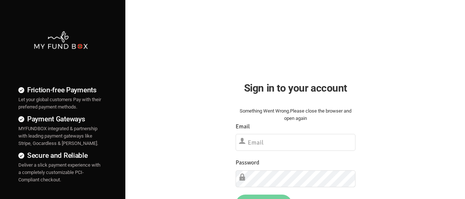 This screenshot has width=465, height=199. Describe the element at coordinates (61, 155) in the screenshot. I see `h4: Secure and Reliable` at that location.